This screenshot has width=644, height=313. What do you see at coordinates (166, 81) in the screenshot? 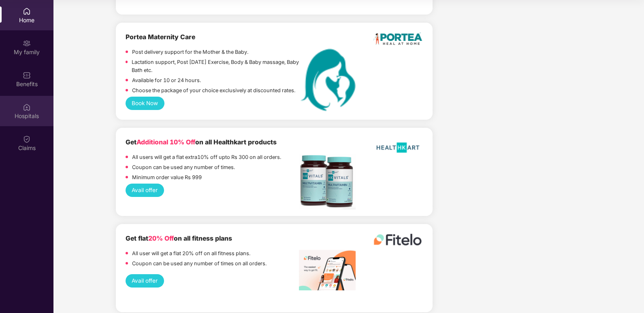
I see `p: Available for 10 or 24 hours.` at bounding box center [166, 81].